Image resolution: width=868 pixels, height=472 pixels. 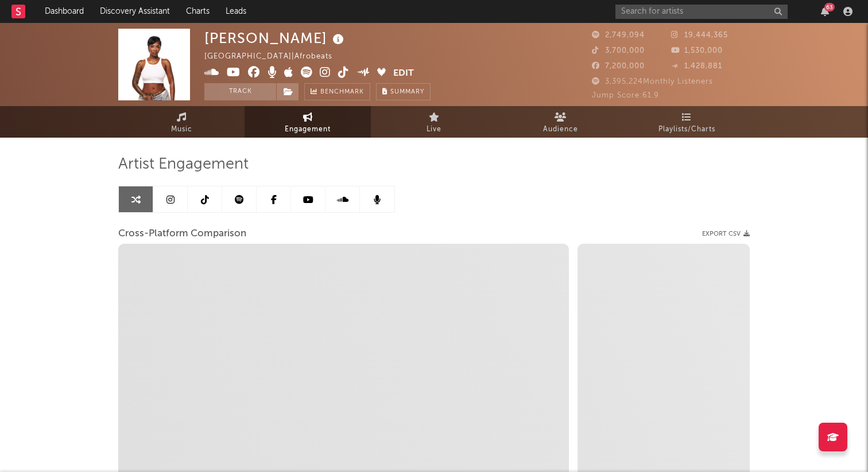 I want to click on span: Summary, so click(x=407, y=92).